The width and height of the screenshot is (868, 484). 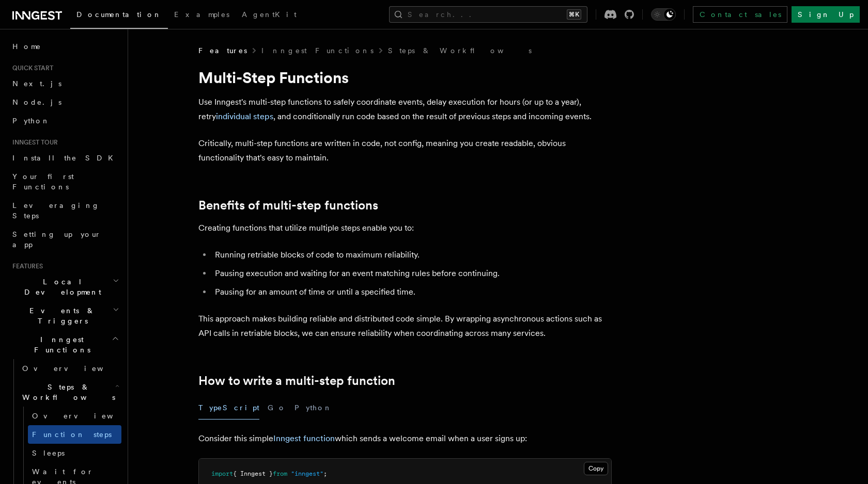 I want to click on span: Examples, so click(x=202, y=14).